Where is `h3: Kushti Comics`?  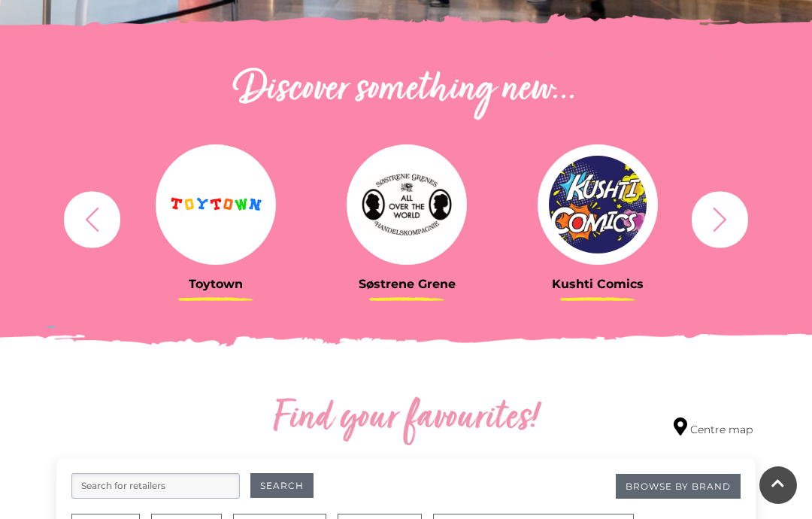 h3: Kushti Comics is located at coordinates (598, 284).